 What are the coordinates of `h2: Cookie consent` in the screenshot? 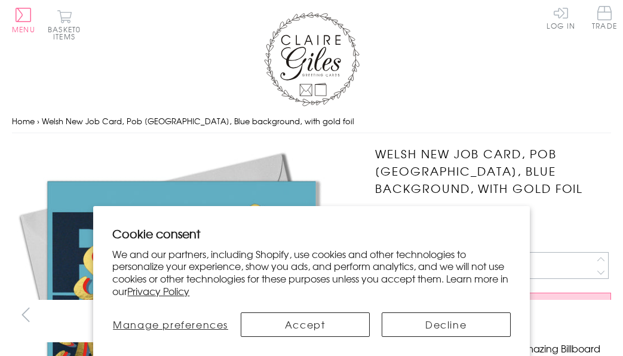 It's located at (311, 234).